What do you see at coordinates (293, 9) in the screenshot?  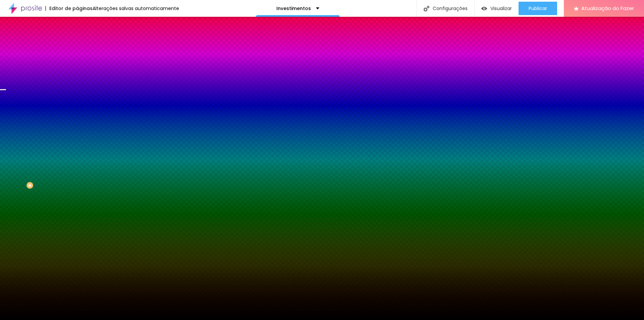 I see `font: Investimentos` at bounding box center [293, 9].